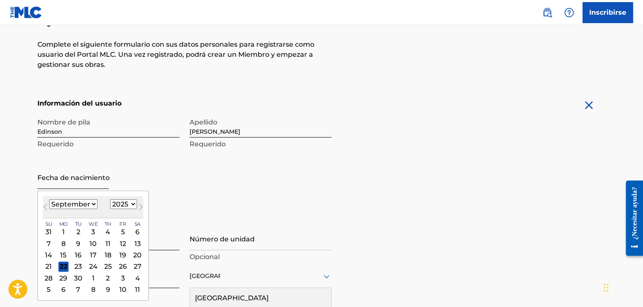  Describe the element at coordinates (123, 267) in the screenshot. I see `div: Choose Friday, September 26th, 2025` at that location.